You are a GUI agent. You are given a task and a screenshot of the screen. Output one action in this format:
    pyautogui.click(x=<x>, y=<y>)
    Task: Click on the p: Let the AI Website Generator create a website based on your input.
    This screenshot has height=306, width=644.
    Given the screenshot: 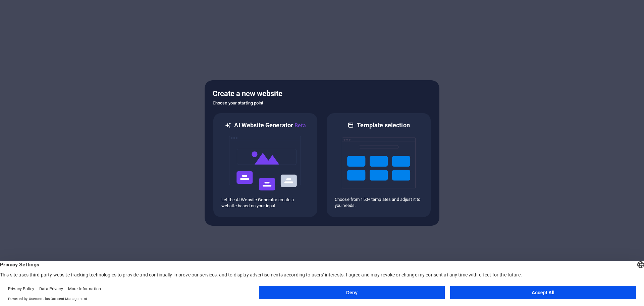 What is the action you would take?
    pyautogui.click(x=265, y=202)
    